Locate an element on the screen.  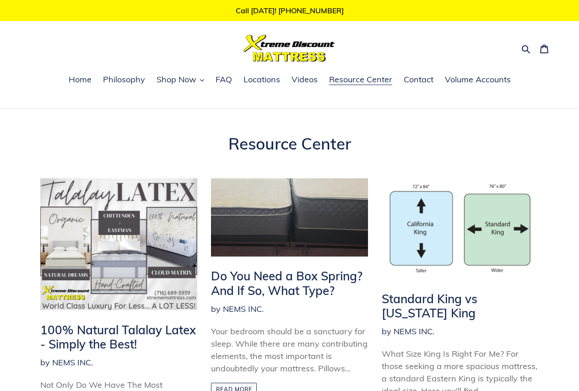
h2: 100% Natural Talalay Latex - Simply the Best! is located at coordinates (119, 337).